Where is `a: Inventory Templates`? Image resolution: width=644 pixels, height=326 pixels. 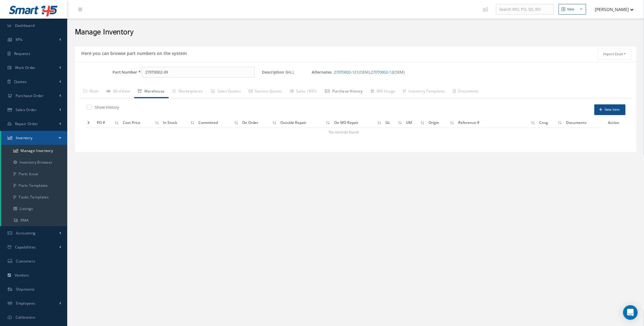
a: Inventory Templates is located at coordinates (424, 92).